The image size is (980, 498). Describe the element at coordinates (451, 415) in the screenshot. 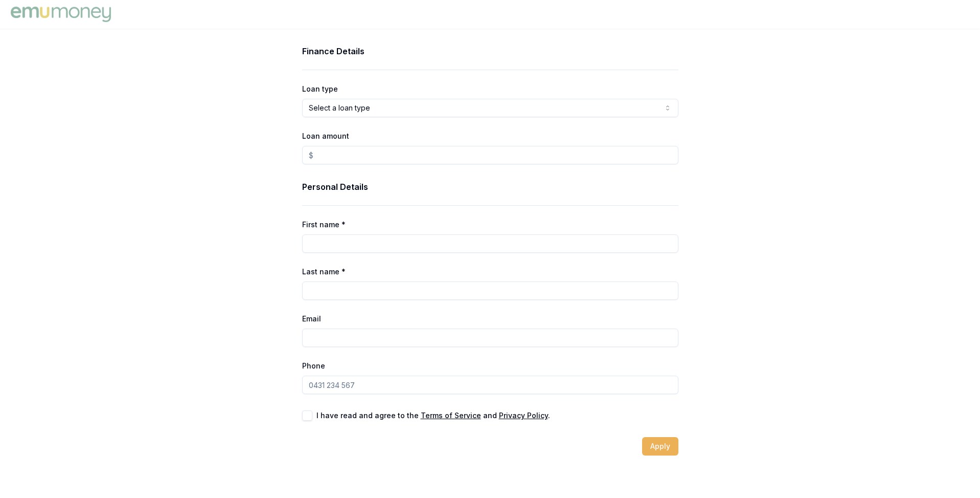

I see `u: Terms of Service` at that location.